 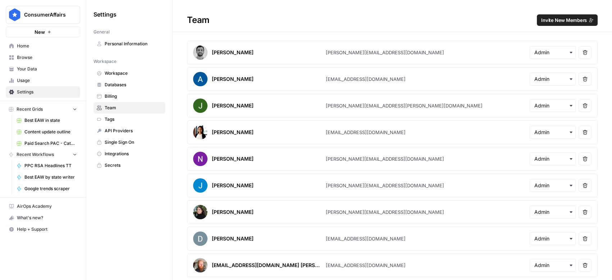 I want to click on a: Secrets, so click(x=129, y=165).